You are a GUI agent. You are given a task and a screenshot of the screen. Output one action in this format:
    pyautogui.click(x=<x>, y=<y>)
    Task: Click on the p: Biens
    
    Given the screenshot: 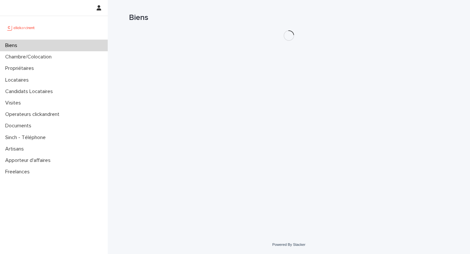 What is the action you would take?
    pyautogui.click(x=12, y=45)
    